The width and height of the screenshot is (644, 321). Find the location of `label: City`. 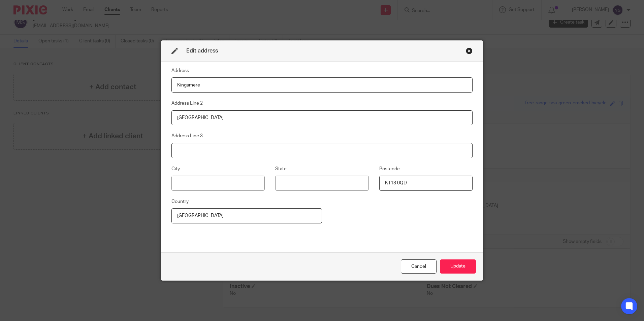

label: City is located at coordinates (175, 169).